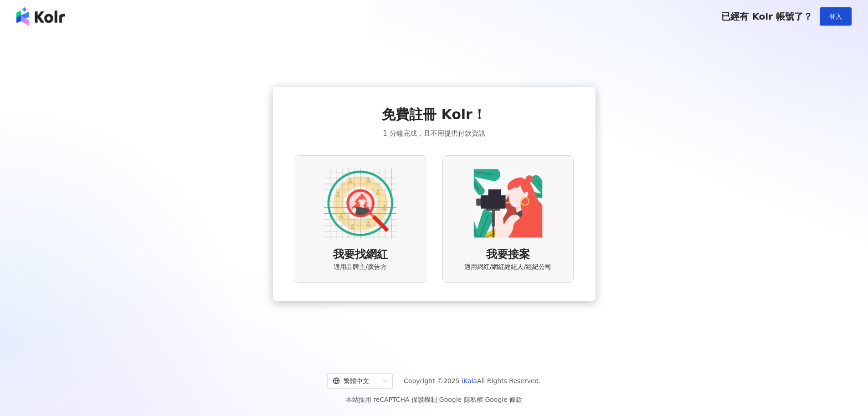 The height and width of the screenshot is (416, 868). I want to click on a: iKala, so click(469, 380).